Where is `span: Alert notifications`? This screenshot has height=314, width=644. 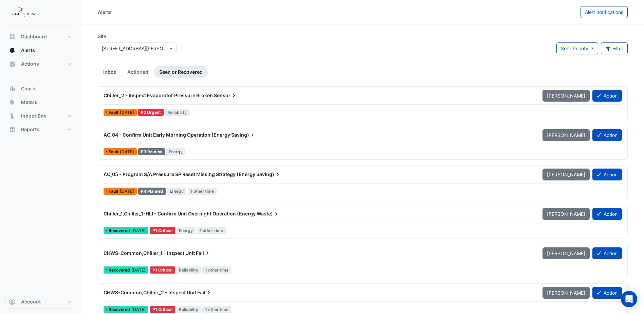 span: Alert notifications is located at coordinates (604, 12).